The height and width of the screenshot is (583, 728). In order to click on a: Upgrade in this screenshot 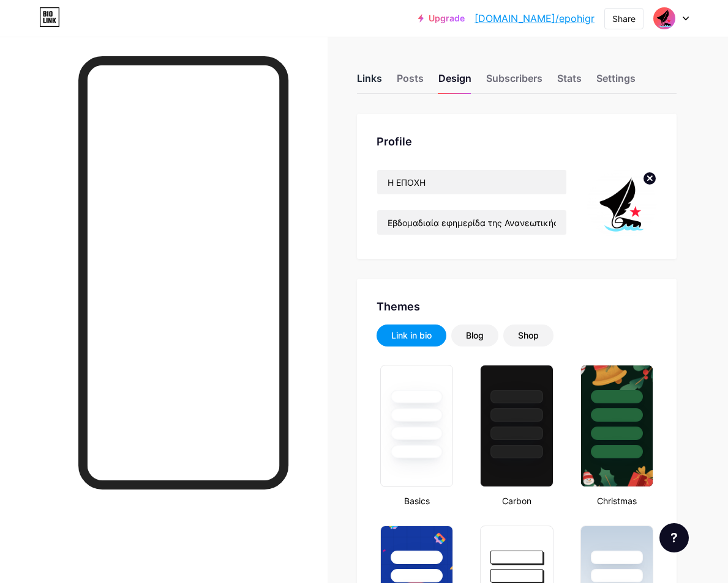, I will do `click(442, 18)`.